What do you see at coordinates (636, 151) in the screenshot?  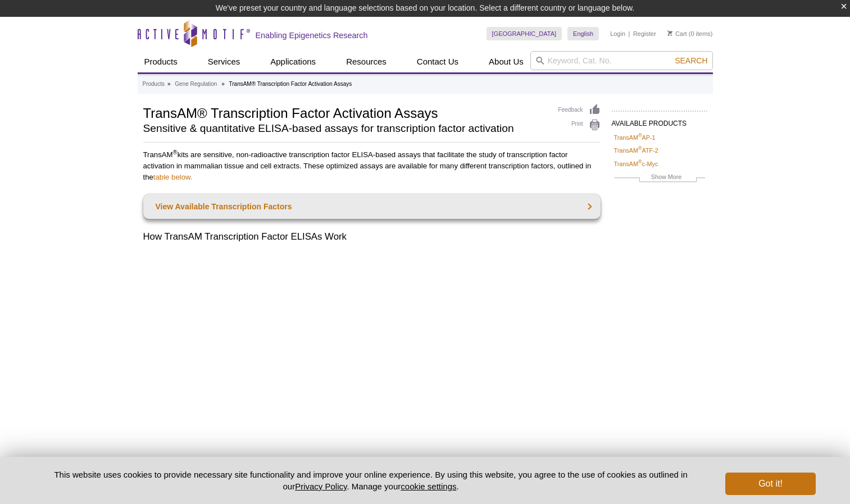 I see `a: TransAM®ATF-2` at bounding box center [636, 151].